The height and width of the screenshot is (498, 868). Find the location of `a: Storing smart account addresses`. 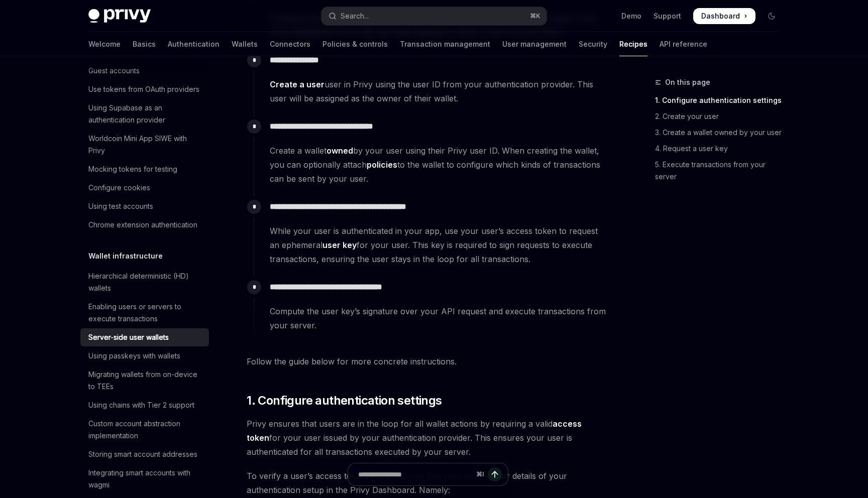

a: Storing smart account addresses is located at coordinates (145, 455).